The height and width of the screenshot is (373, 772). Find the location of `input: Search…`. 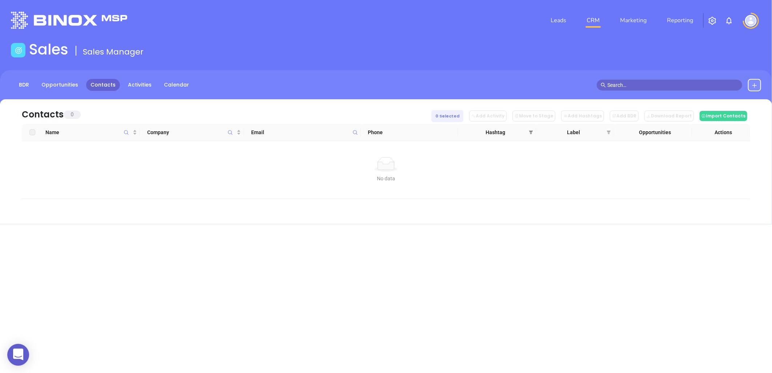

input: Search… is located at coordinates (673, 85).